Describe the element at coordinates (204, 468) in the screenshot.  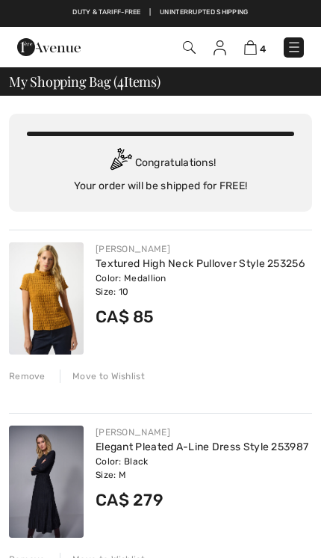
I see `div: Color: Black Size: M` at that location.